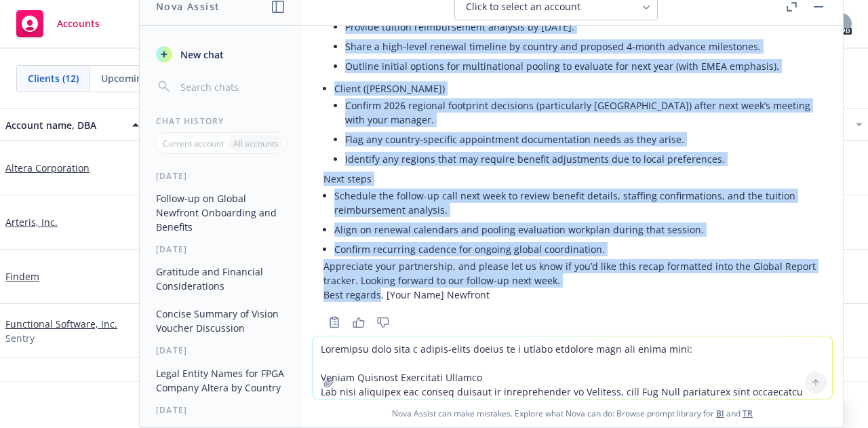 The width and height of the screenshot is (868, 428). I want to click on input: Search chats, so click(231, 87).